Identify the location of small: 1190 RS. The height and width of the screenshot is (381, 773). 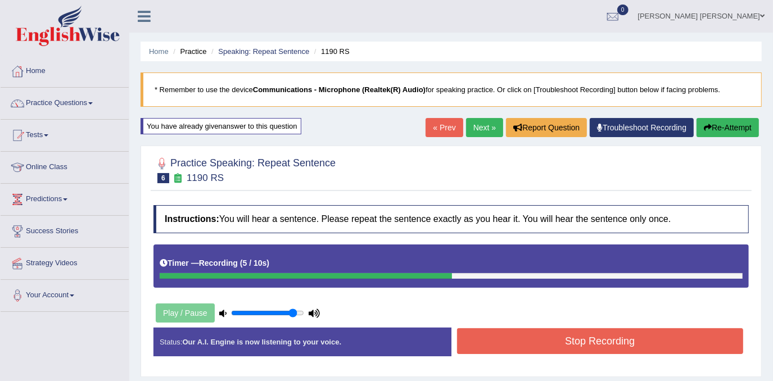
(205, 178).